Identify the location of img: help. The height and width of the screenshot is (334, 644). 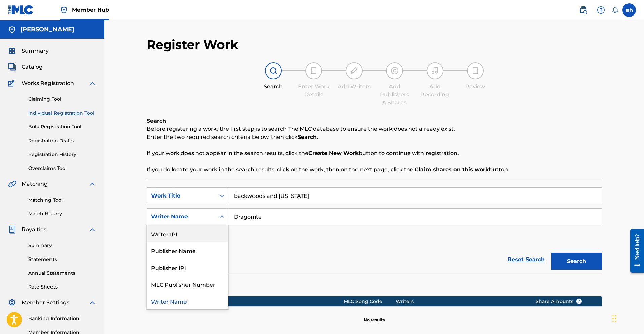
(601, 10).